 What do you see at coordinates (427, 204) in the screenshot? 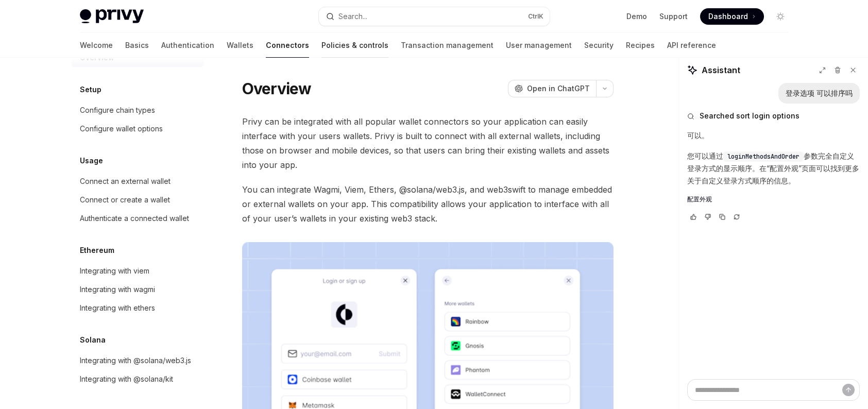
I see `span: You can integrate Wagmi, Viem, Ethers, @solana/web3.js, and web3swift to manage embedded or exter...` at bounding box center [427, 204].